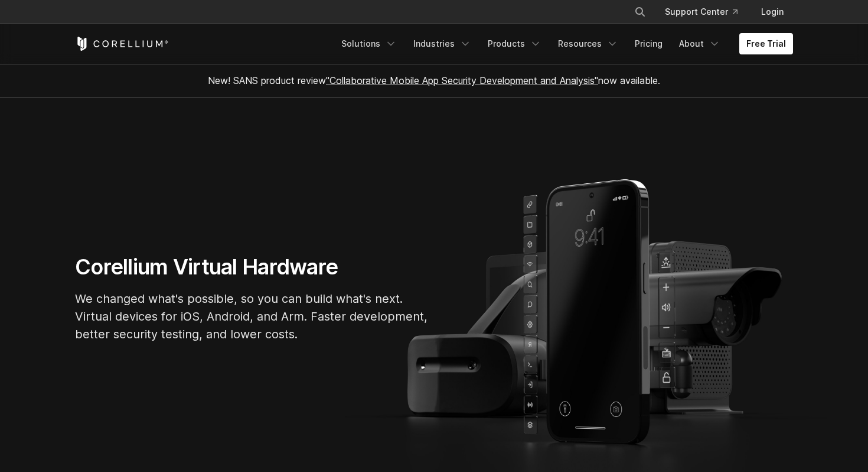 The width and height of the screenshot is (868, 472). Describe the element at coordinates (443, 44) in the screenshot. I see `a: Industries` at that location.